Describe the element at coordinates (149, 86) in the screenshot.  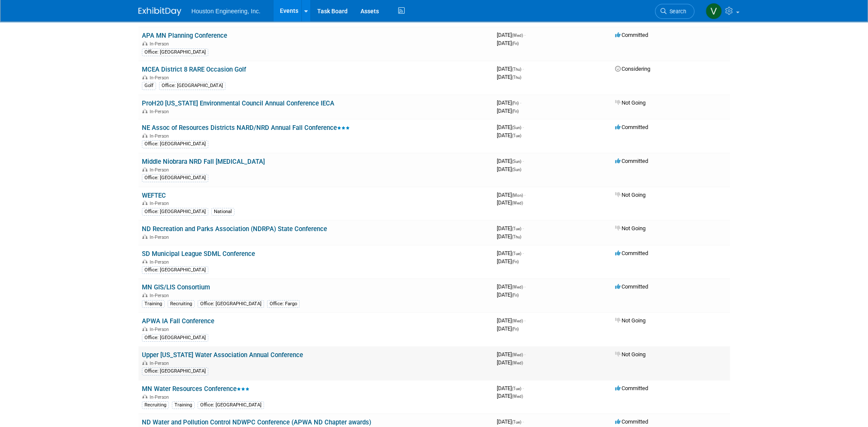
I see `div: Golf` at that location.